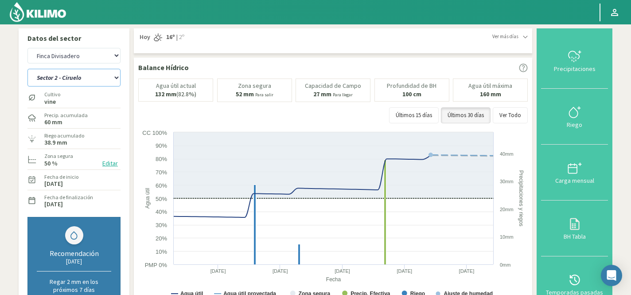 This screenshot has height=295, width=631. I want to click on img: Kilimo, so click(38, 12).